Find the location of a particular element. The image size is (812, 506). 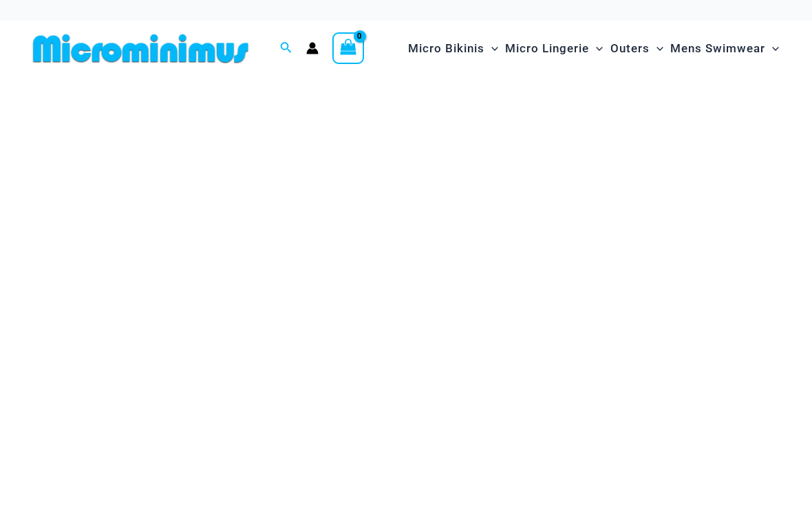

a: Search icon link is located at coordinates (286, 48).